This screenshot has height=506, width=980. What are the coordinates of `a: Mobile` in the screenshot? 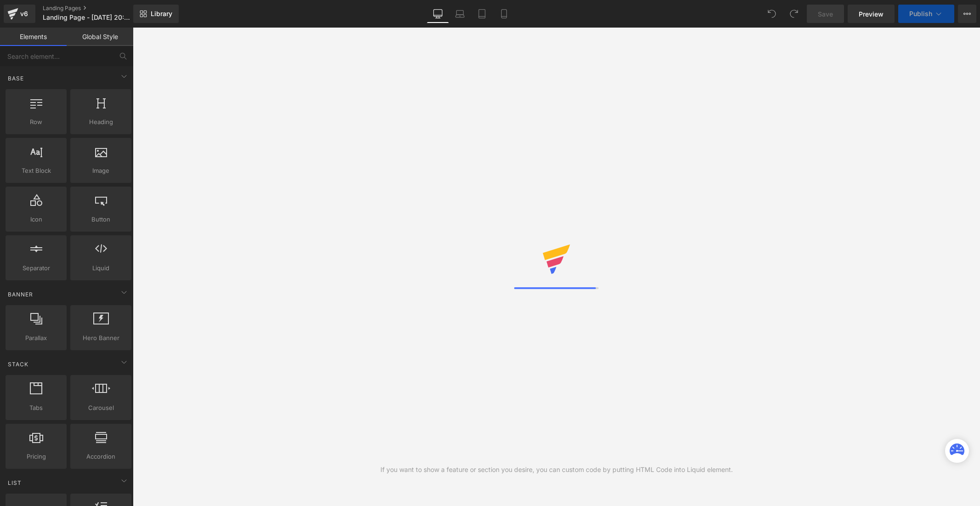 It's located at (503, 14).